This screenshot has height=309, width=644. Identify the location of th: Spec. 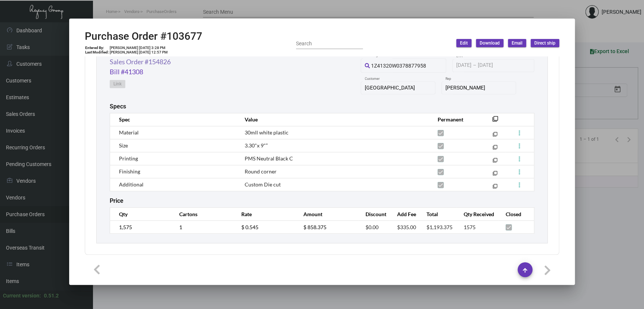
(174, 119).